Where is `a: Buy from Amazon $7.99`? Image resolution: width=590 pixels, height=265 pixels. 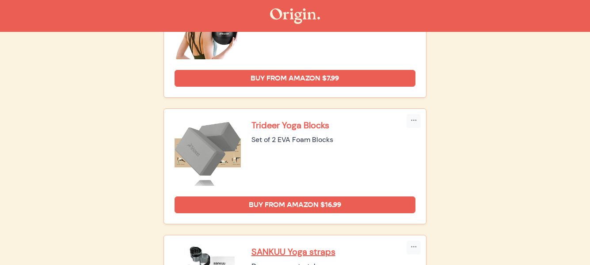
a: Buy from Amazon $7.99 is located at coordinates (295, 78).